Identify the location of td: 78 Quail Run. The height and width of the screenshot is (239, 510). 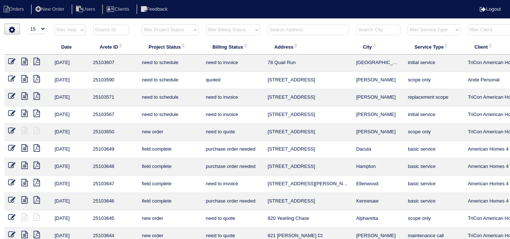
(308, 63).